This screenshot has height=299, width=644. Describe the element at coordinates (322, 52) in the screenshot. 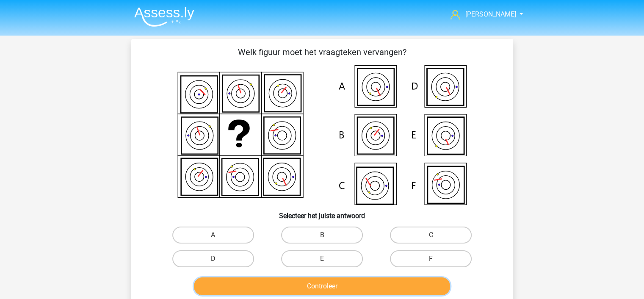

I see `p: Welk figuur moet het vraagteken vervangen?` at that location.